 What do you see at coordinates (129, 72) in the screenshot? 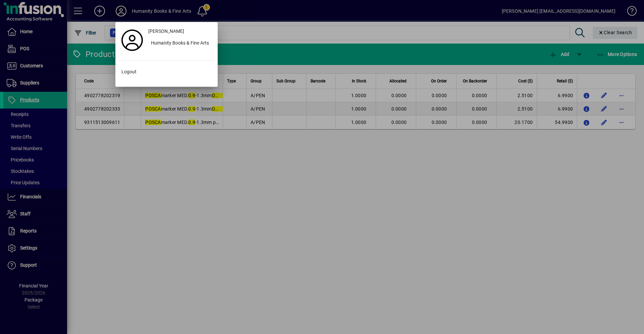
I see `span: Logout` at bounding box center [129, 72].